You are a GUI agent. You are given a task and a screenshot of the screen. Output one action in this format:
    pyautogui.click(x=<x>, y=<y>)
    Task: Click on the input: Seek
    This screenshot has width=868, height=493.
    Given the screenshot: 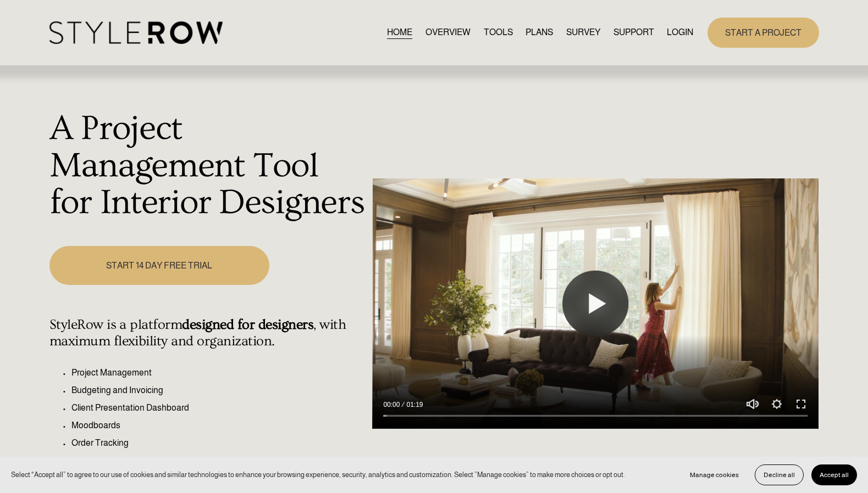 What is the action you would take?
    pyautogui.click(x=595, y=416)
    